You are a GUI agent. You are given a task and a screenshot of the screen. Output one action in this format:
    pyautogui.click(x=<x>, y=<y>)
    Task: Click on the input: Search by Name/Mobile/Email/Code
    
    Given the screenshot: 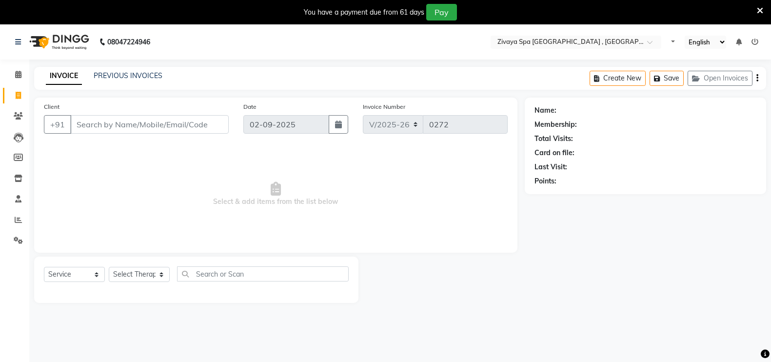 What is the action you would take?
    pyautogui.click(x=149, y=124)
    